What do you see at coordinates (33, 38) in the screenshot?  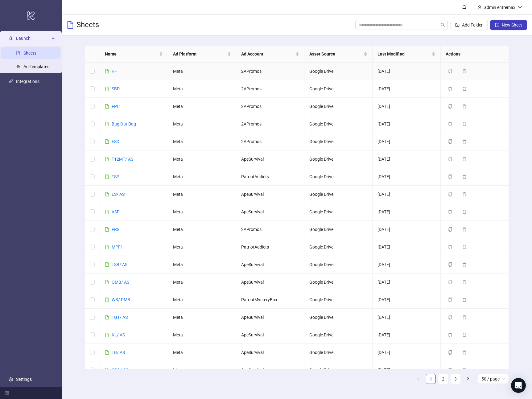 I see `span: Launch` at bounding box center [33, 38].